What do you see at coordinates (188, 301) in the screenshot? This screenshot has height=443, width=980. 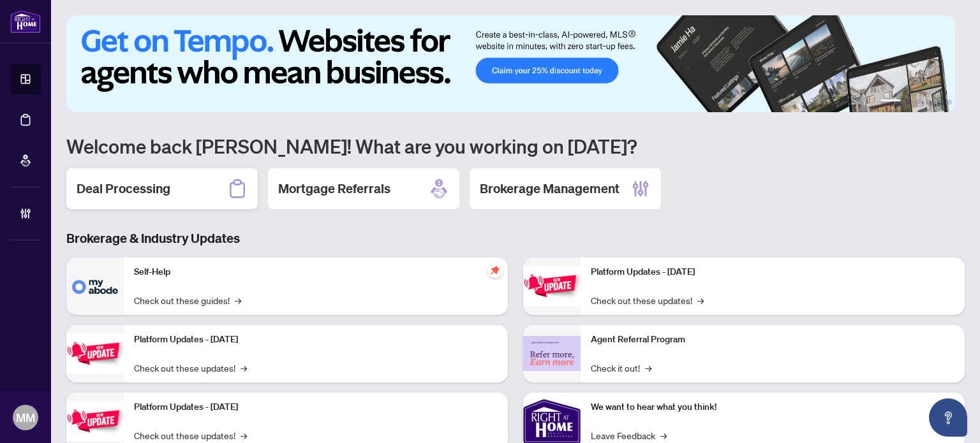 I see `a: Check out these guides!→` at bounding box center [188, 301].